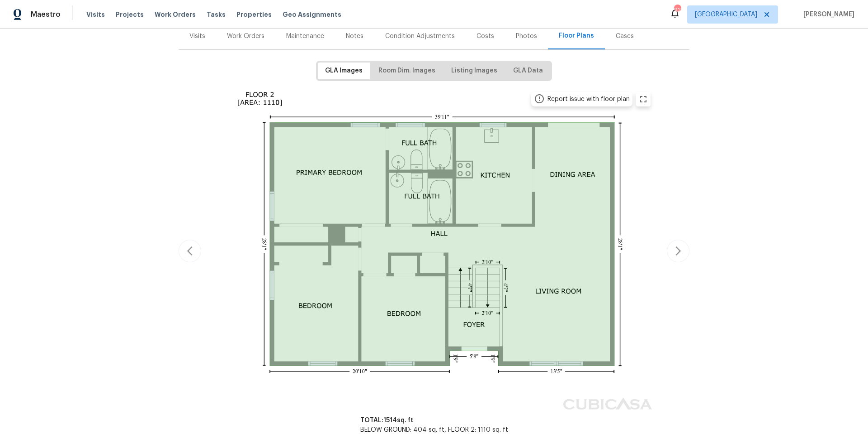 The image size is (868, 434). I want to click on div: Notes, so click(354, 36).